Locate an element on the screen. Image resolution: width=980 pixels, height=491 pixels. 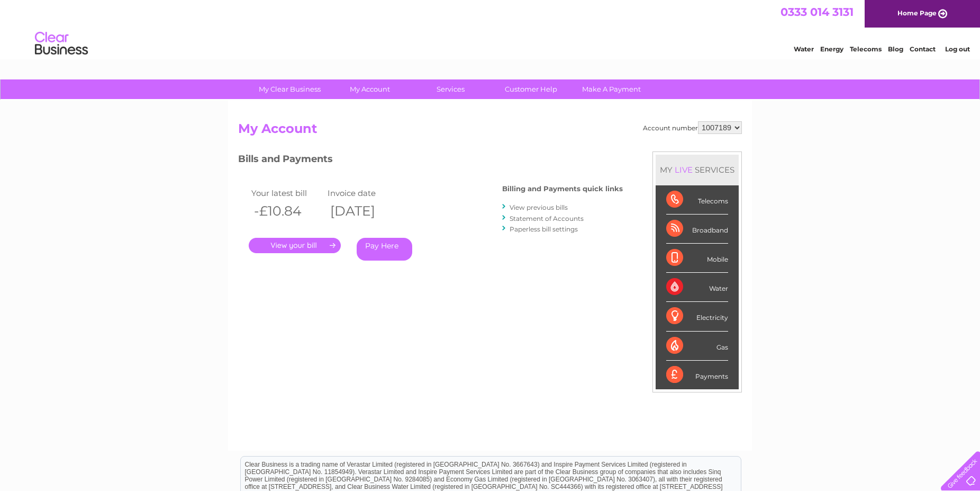
a: Energy is located at coordinates (832, 49).